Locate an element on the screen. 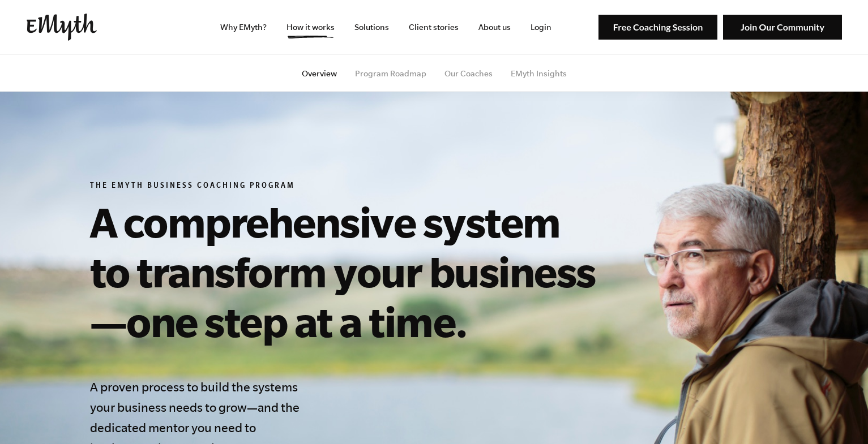  a: EMyth Insights is located at coordinates (538, 74).